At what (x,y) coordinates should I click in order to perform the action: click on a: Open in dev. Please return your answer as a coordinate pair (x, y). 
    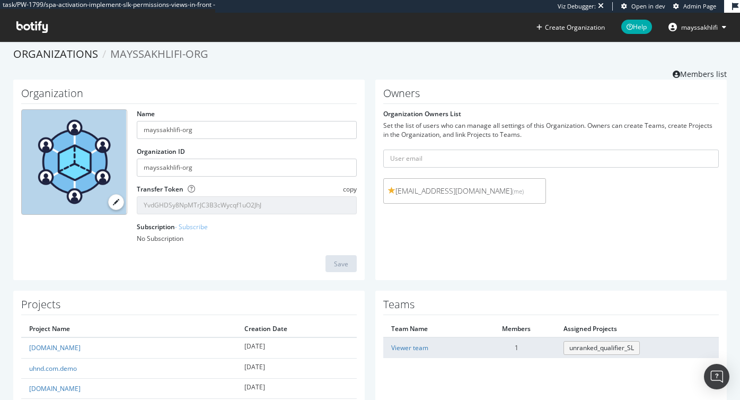
    Looking at the image, I should click on (643, 6).